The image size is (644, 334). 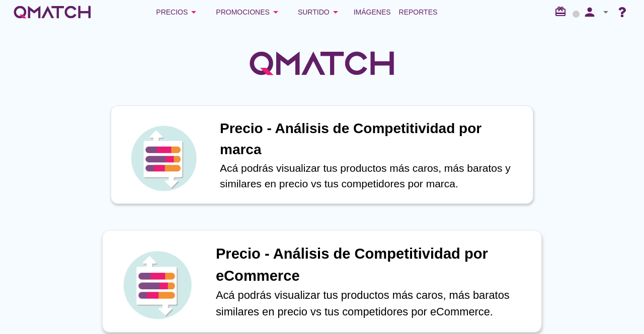 What do you see at coordinates (52, 12) in the screenshot?
I see `a: white-qmatch-logo` at bounding box center [52, 12].